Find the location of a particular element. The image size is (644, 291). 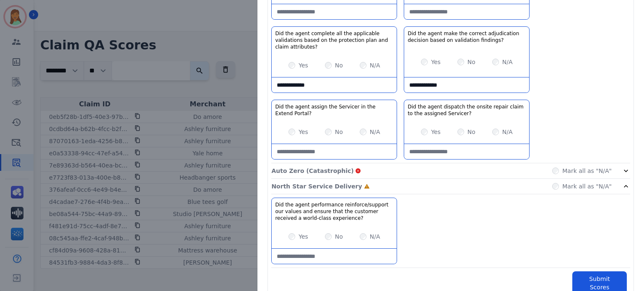

h3: Did the agent dispatch the onsite repair claim to the assigned Servicer? is located at coordinates (467, 110).